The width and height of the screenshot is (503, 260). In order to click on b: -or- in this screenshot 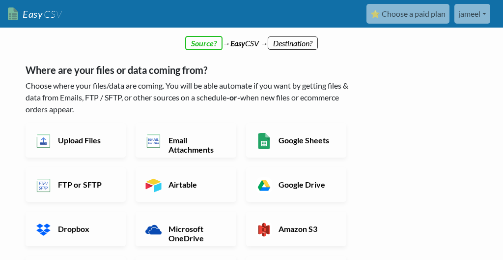, I will do `click(234, 97)`.